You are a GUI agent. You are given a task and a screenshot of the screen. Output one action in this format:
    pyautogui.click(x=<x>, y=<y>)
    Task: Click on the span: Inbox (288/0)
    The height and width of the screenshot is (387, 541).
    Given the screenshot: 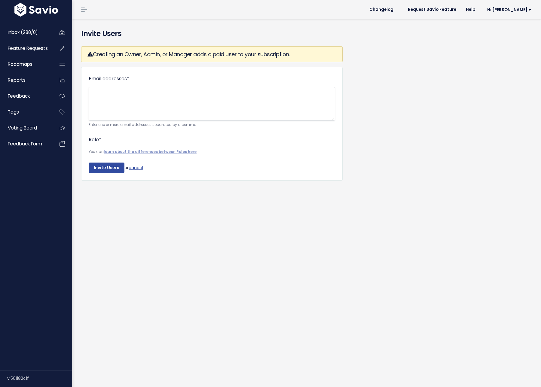 What is the action you would take?
    pyautogui.click(x=23, y=32)
    